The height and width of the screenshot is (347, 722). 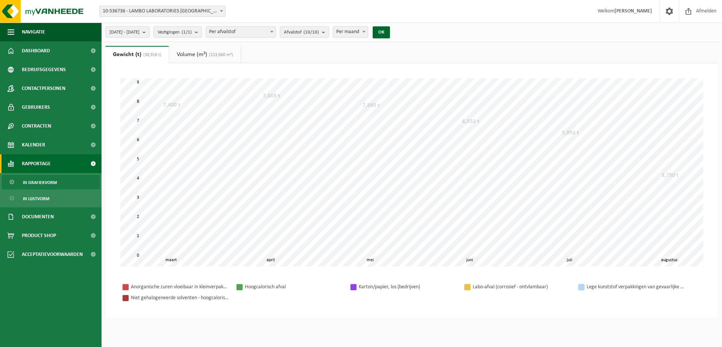 What do you see at coordinates (271, 96) in the screenshot?
I see `div: 7,869 t` at bounding box center [271, 96].